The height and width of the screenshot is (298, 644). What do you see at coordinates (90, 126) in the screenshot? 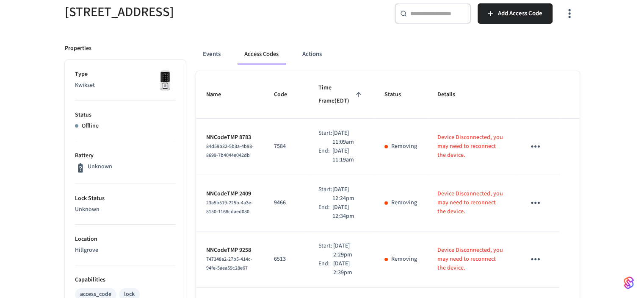
I see `p: Offline` at bounding box center [90, 126].